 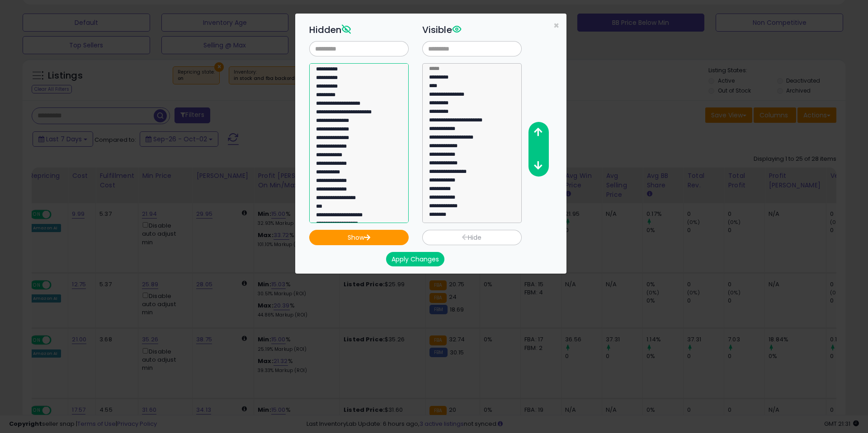 What do you see at coordinates (359, 30) in the screenshot?
I see `h3: Hidden` at bounding box center [359, 30].